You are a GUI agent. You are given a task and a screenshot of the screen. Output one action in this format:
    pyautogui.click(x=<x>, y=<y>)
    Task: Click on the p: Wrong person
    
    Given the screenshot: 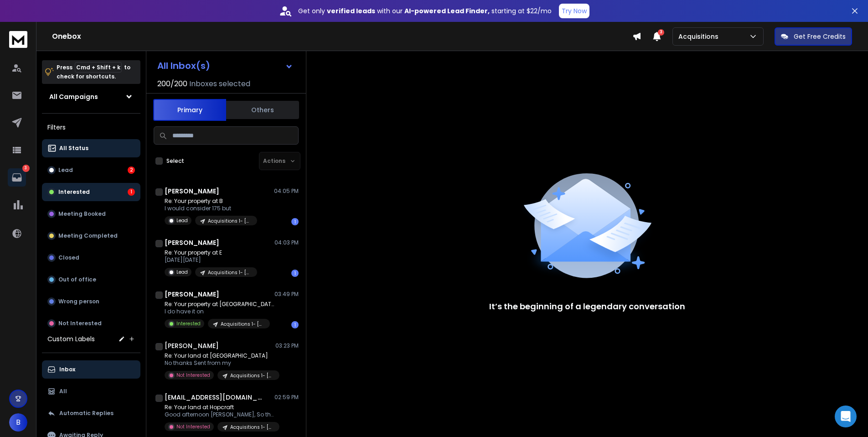 What is the action you would take?
    pyautogui.click(x=79, y=302)
    